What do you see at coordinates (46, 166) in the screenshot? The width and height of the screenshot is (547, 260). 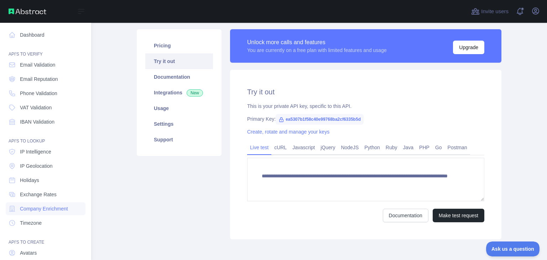 I see `a: IP Geolocation` at bounding box center [46, 166].